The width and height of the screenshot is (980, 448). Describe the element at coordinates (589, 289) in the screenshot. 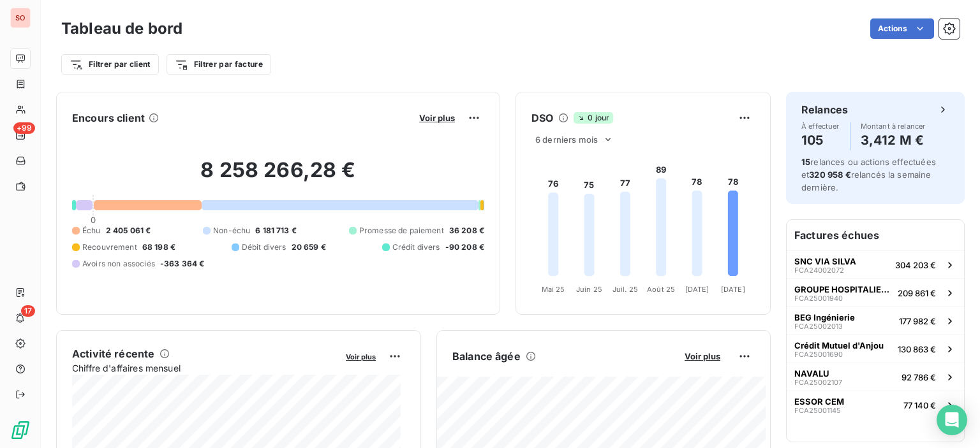

I see `tspan: Juin 25` at that location.